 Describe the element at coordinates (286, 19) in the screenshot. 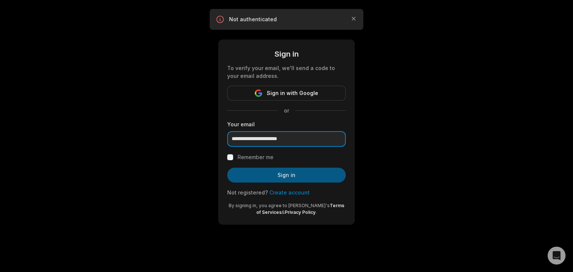

I see `p: Not authenticated` at that location.